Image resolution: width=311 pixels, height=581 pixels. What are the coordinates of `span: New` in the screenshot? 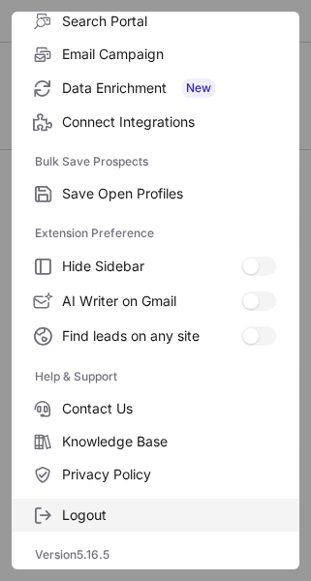 It's located at (198, 88).